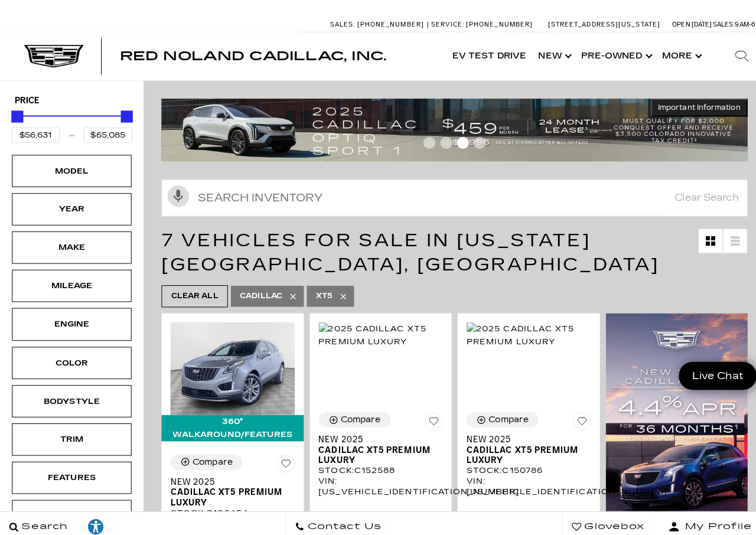 The width and height of the screenshot is (756, 535). Describe the element at coordinates (71, 123) in the screenshot. I see `div: Price` at that location.